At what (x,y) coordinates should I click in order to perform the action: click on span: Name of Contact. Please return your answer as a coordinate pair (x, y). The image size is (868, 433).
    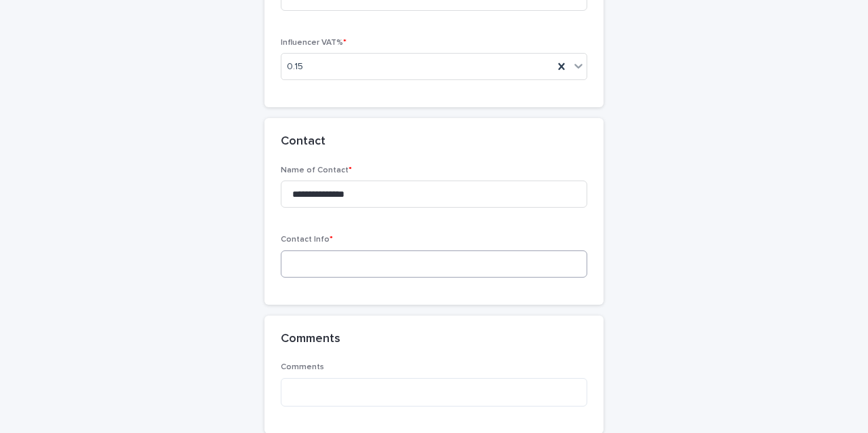
    Looking at the image, I should click on (316, 171).